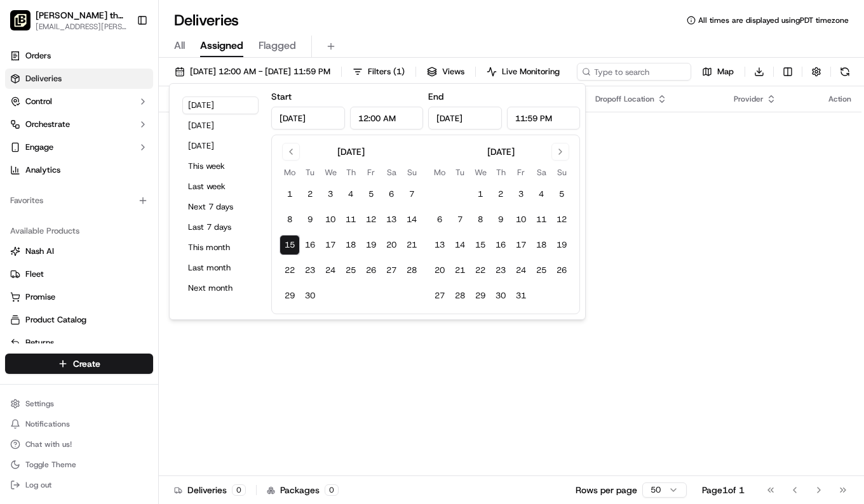 Image resolution: width=864 pixels, height=504 pixels. Describe the element at coordinates (220, 207) in the screenshot. I see `button: Next 7 days` at that location.